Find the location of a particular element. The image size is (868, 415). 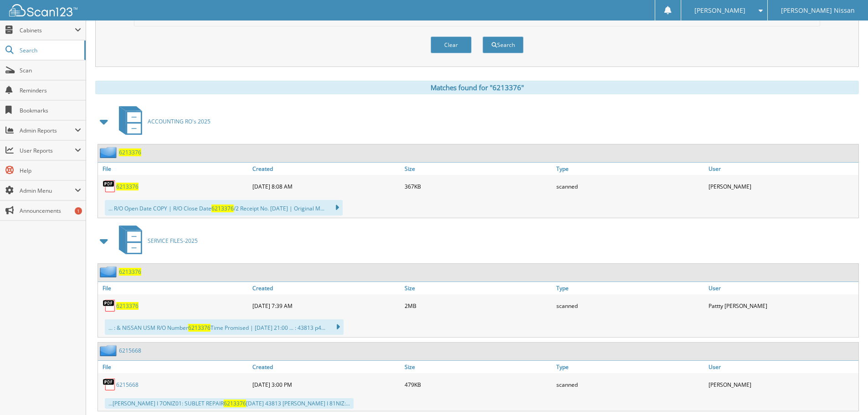

div: Chat Widget is located at coordinates (845, 393).